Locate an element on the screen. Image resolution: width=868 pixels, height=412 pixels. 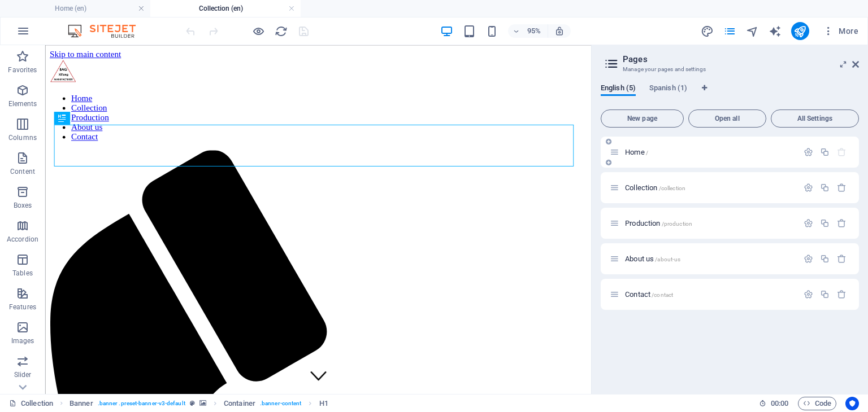
nav: breadcrumb is located at coordinates (199, 404).